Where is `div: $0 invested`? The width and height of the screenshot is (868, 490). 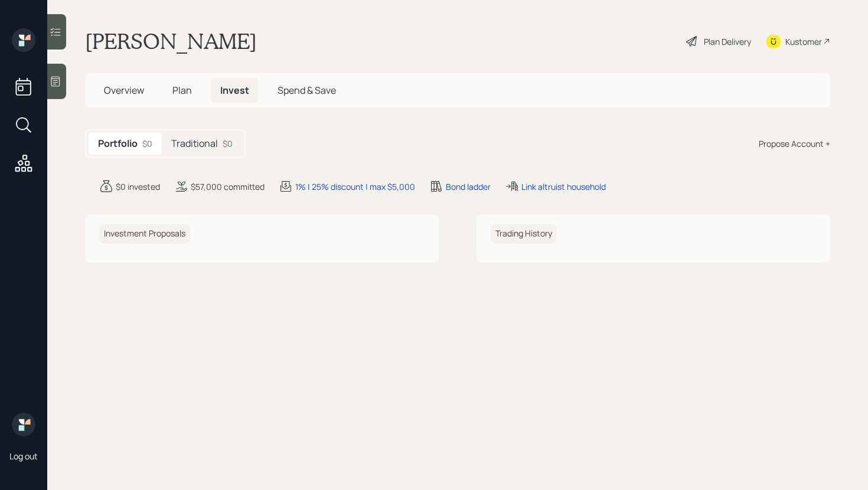 div: $0 invested is located at coordinates (137, 186).